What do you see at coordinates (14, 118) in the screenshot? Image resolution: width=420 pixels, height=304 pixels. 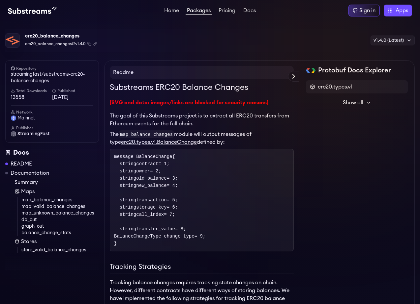 I see `img: mainnet` at bounding box center [14, 118].